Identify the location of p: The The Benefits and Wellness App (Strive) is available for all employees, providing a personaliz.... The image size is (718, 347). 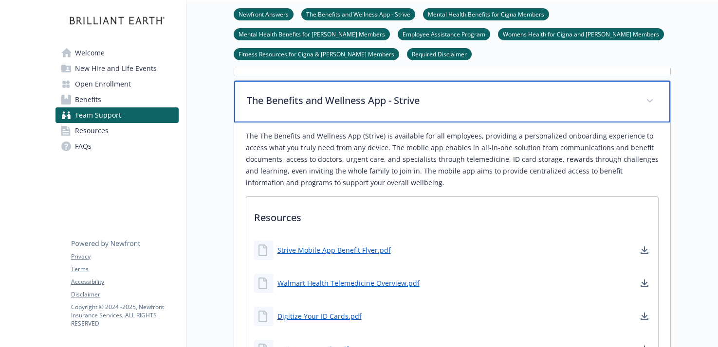
(452, 160).